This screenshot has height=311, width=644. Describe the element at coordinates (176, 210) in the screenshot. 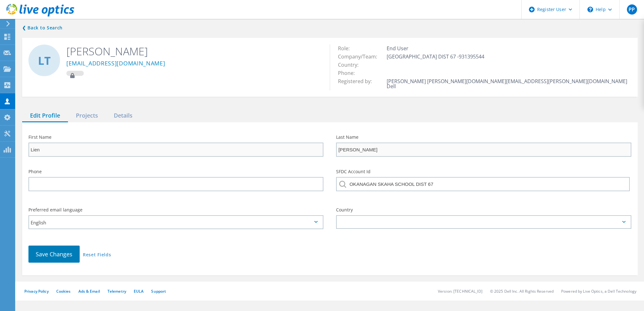

I see `label: Preferred email language` at that location.